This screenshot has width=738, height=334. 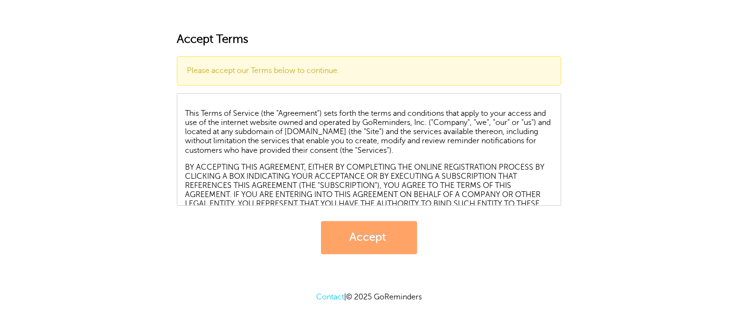 I want to click on a: Accept, so click(x=369, y=237).